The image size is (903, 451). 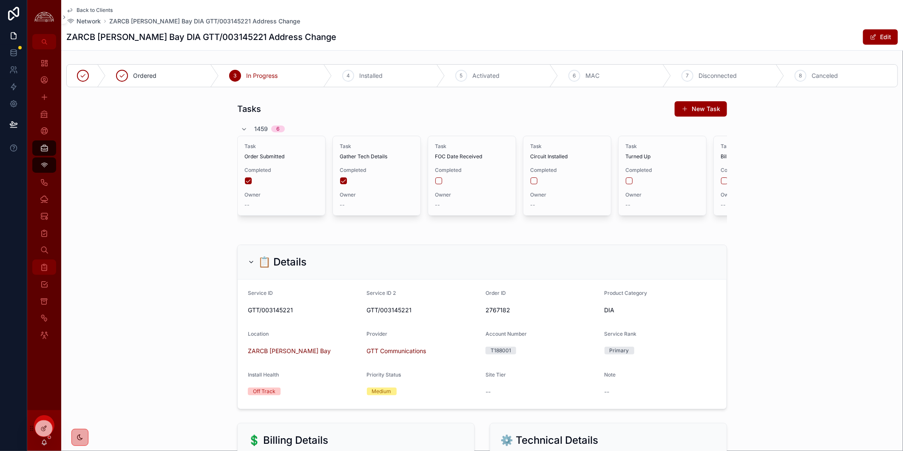 What do you see at coordinates (592, 76) in the screenshot?
I see `span: MAC` at bounding box center [592, 76].